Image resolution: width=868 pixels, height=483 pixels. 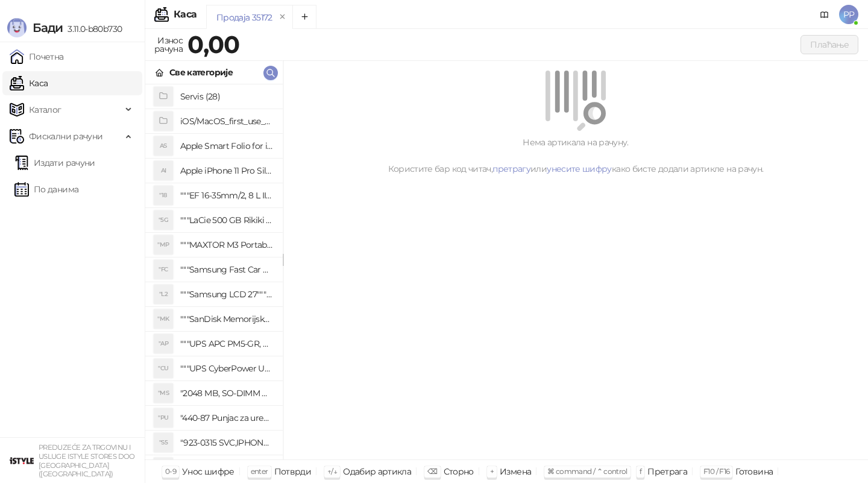 What do you see at coordinates (667, 472) in the screenshot?
I see `div: Претрага` at bounding box center [667, 472].